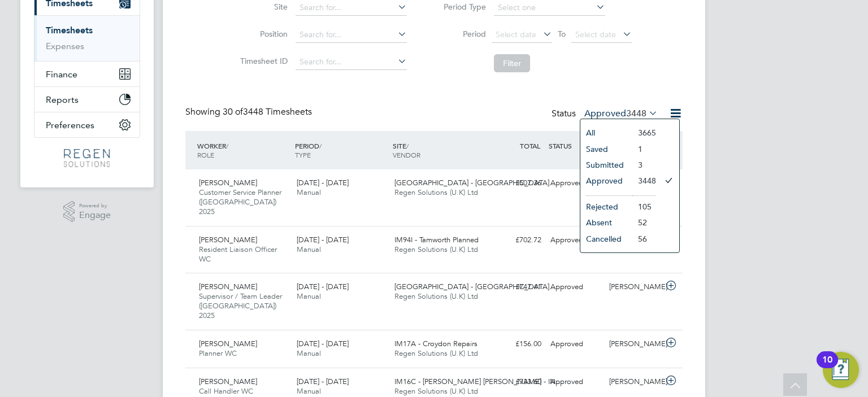  Describe the element at coordinates (644, 239) in the screenshot. I see `li: 56` at that location.